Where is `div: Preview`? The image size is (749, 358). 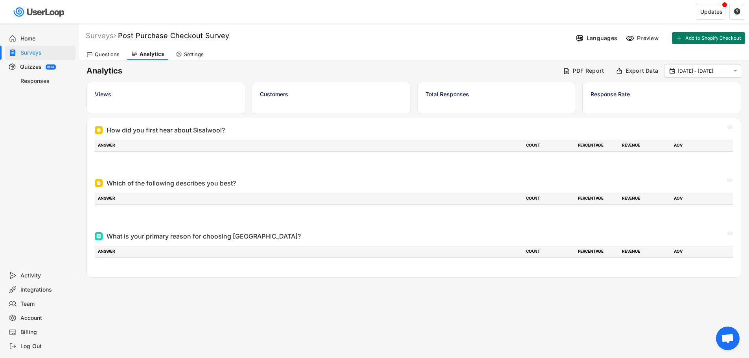 div: Preview is located at coordinates (648, 38).